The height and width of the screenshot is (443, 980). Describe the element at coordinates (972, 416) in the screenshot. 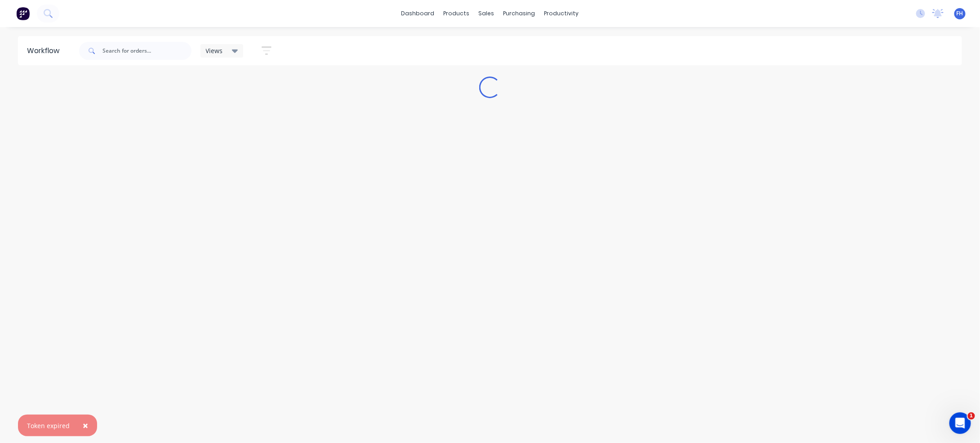

I see `span: 1` at that location.